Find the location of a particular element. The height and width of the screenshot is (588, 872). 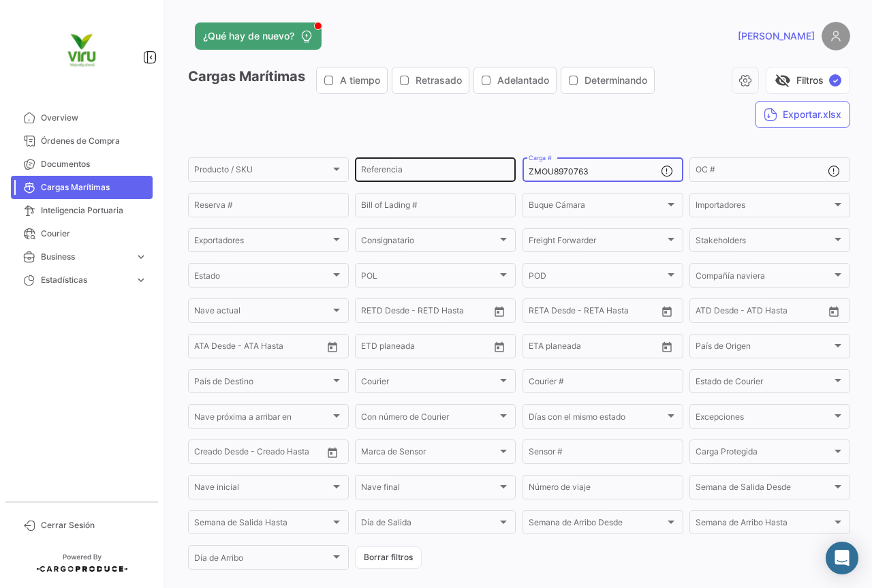

span: Estado de Courier is located at coordinates (764, 384).